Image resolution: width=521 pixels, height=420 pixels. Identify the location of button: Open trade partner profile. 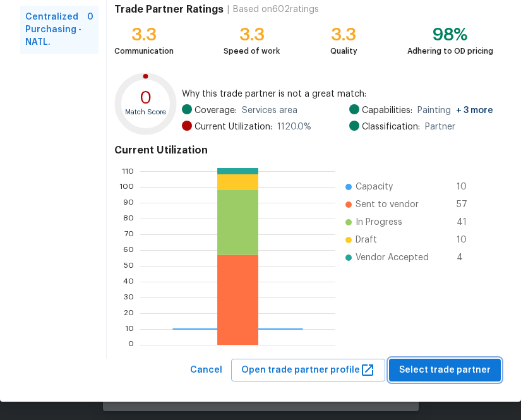
(309, 371).